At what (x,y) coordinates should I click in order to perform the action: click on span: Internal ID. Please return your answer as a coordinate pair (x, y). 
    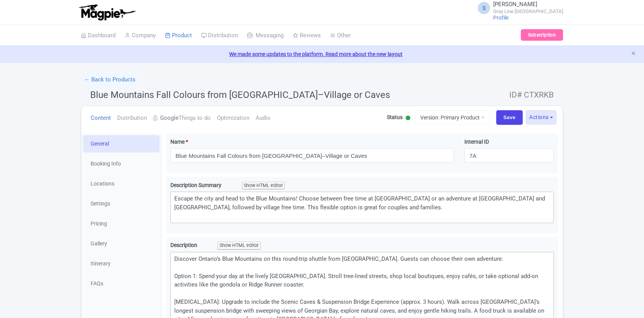
    Looking at the image, I should click on (477, 142).